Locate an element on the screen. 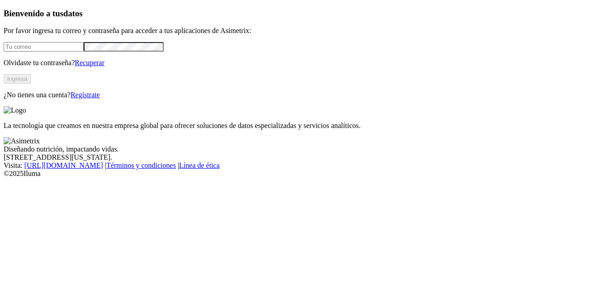  p: Por favor ingresa tu correo y contraseña para acceder a tus aplicaciones de Asimetrix: is located at coordinates (307, 31).